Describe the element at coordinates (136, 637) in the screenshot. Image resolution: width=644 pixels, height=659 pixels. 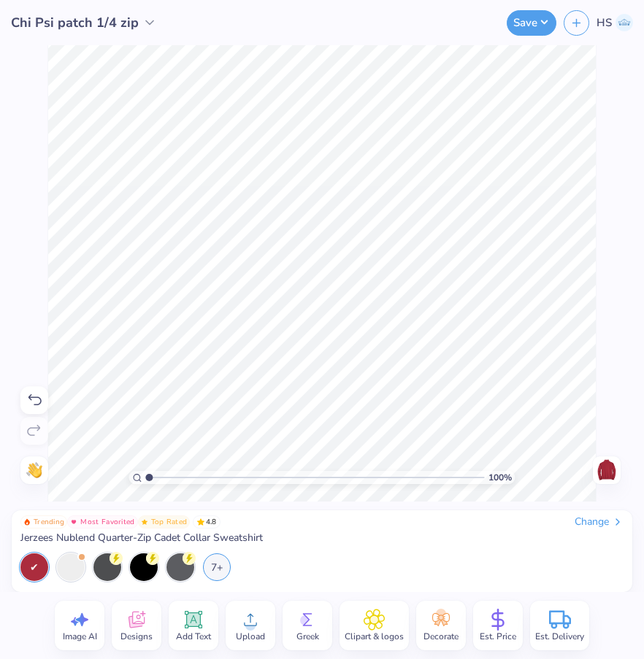
I see `span: Designs` at that location.